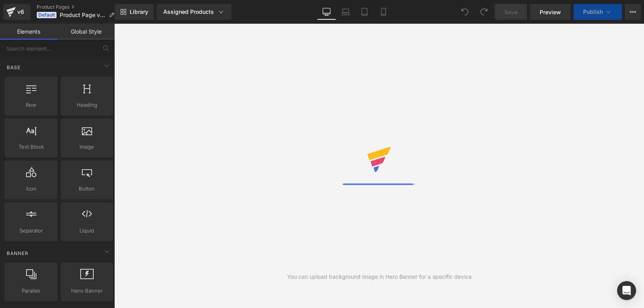 This screenshot has height=308, width=644. Describe the element at coordinates (134, 12) in the screenshot. I see `a: New Library` at that location.